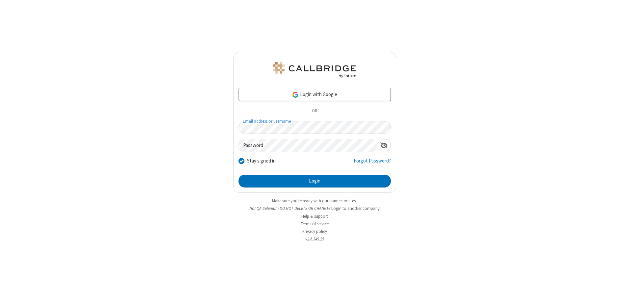 Image resolution: width=629 pixels, height=299 pixels. What do you see at coordinates (315, 201) in the screenshot?
I see `a: Make sure you're ready with our connection test` at bounding box center [315, 201].